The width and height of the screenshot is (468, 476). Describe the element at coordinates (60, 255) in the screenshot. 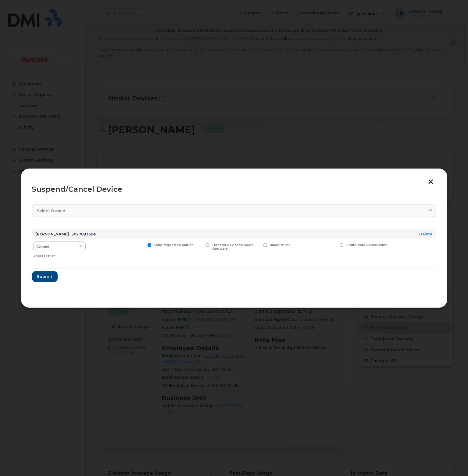

I see `div: Choose action` at that location.